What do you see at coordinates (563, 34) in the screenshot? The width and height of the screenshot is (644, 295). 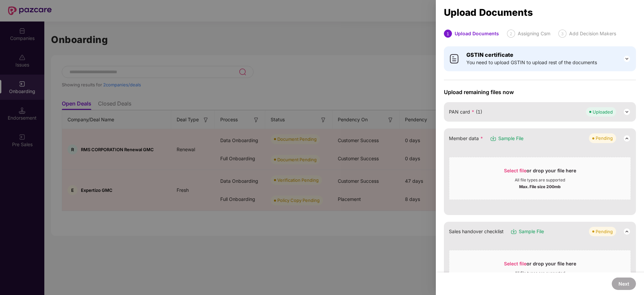 I see `span: 3` at bounding box center [563, 34].